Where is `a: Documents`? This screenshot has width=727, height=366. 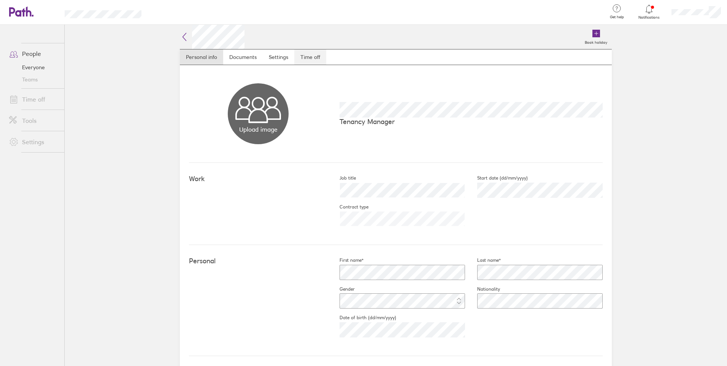
a: Documents is located at coordinates (243, 57).